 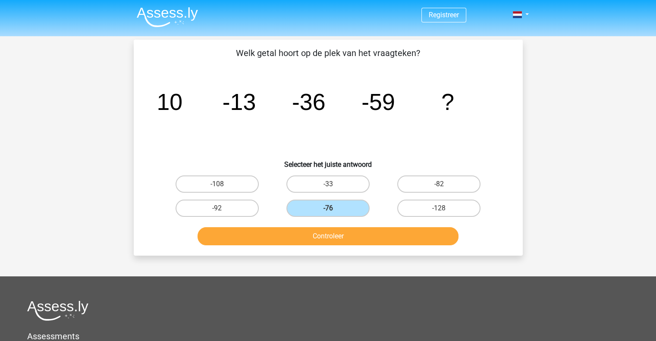 What do you see at coordinates (438, 208) in the screenshot?
I see `label: -128` at bounding box center [438, 208].